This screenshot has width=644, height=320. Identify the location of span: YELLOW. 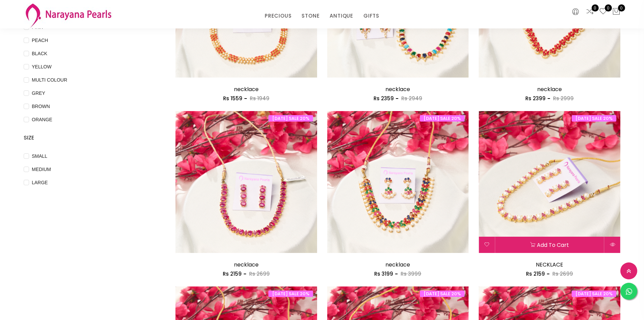
(42, 67).